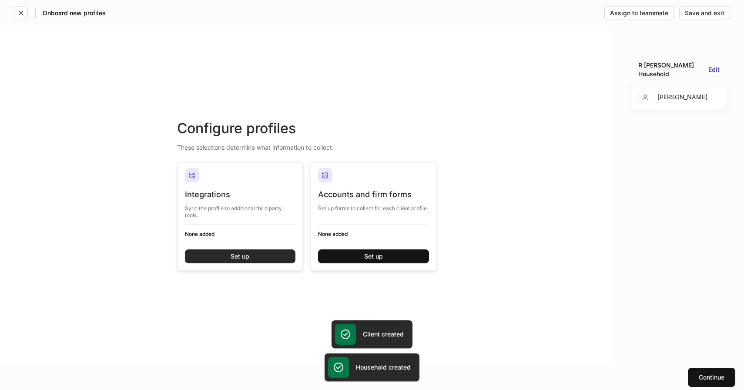 This screenshot has height=390, width=744. I want to click on div: Assign to teammate, so click(639, 13).